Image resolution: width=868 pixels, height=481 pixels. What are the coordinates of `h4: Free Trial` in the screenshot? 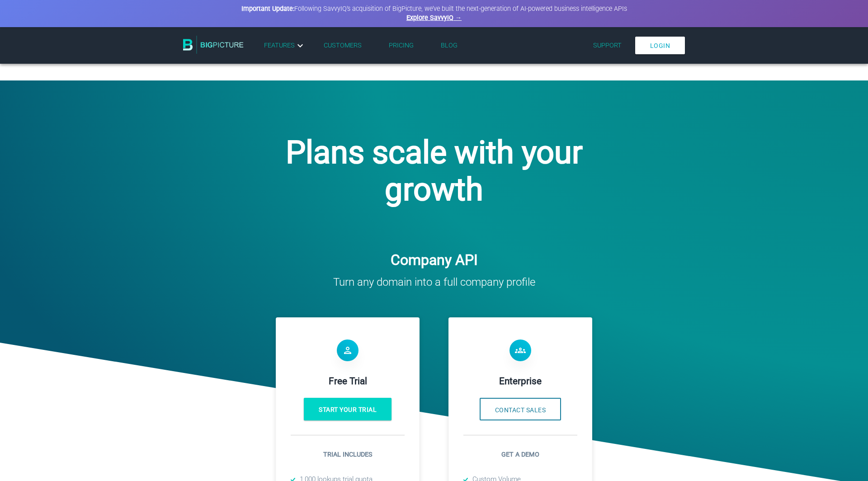 It's located at (348, 381).